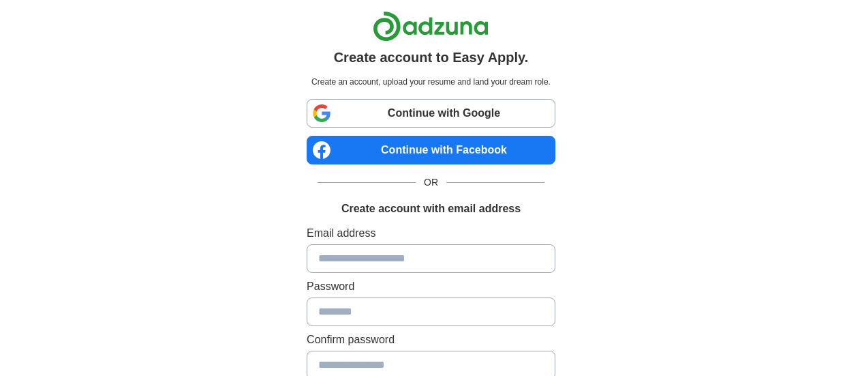  What do you see at coordinates (431, 209) in the screenshot?
I see `h1: Create account with email address` at bounding box center [431, 209].